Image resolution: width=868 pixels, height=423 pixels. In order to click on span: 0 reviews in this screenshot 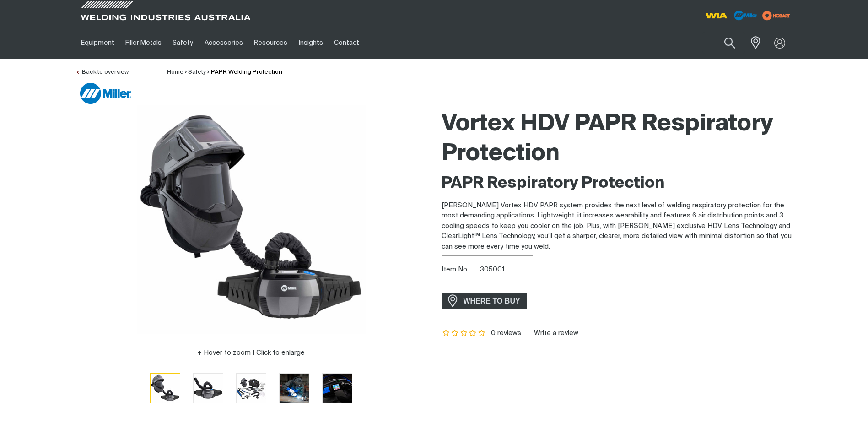, I will do `click(506, 333)`.